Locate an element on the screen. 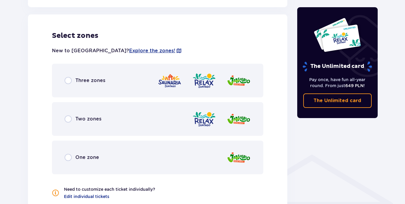 The height and width of the screenshot is (204, 405). a: The Unlimited card is located at coordinates (338, 101).